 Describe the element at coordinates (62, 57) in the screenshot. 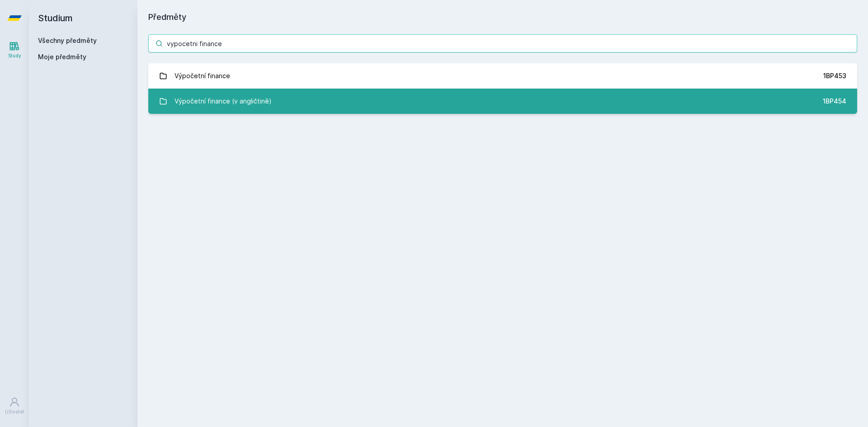

I see `span: Moje předměty` at that location.